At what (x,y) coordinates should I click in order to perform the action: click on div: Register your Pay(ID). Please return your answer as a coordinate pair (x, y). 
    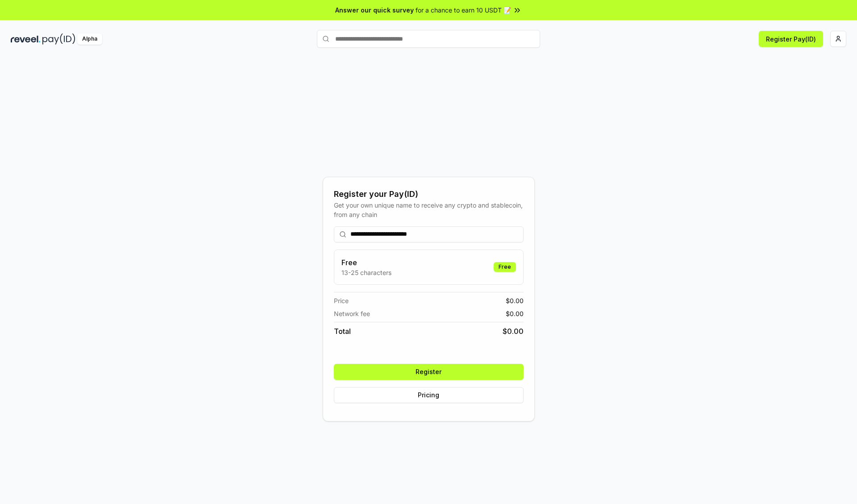
    Looking at the image, I should click on (428, 194).